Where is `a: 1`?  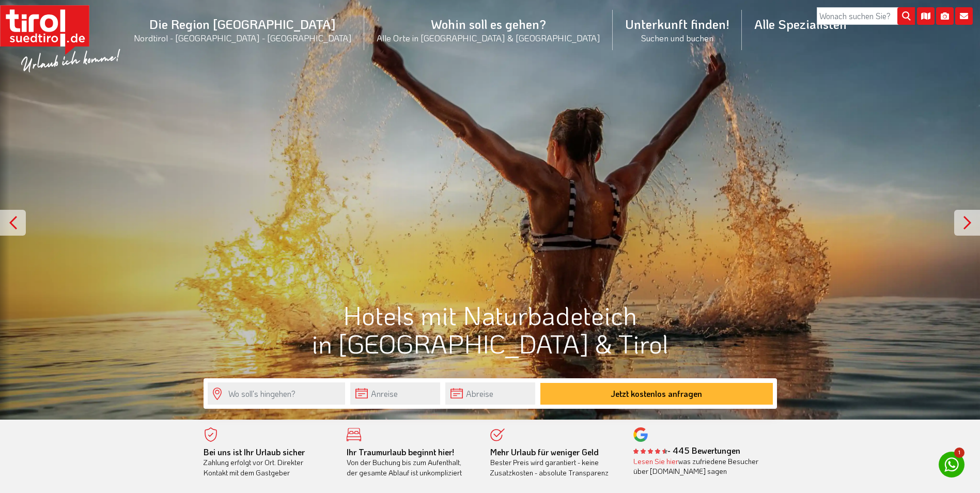
a: 1 is located at coordinates (952, 465).